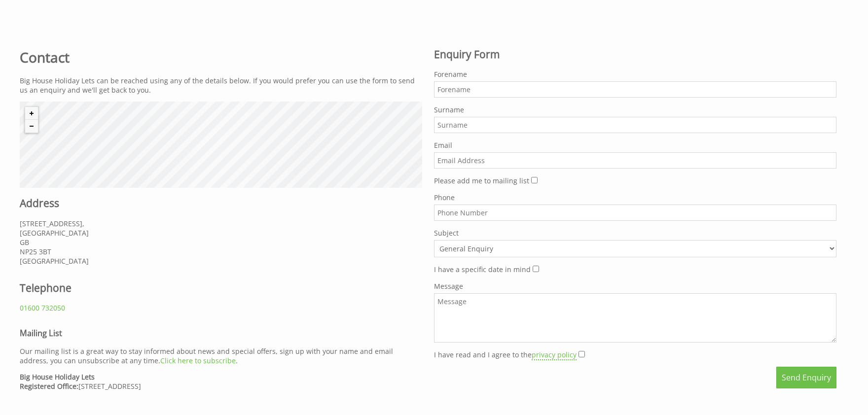 Image resolution: width=868 pixels, height=415 pixels. What do you see at coordinates (43, 307) in the screenshot?
I see `a: 01600 732050` at bounding box center [43, 307].